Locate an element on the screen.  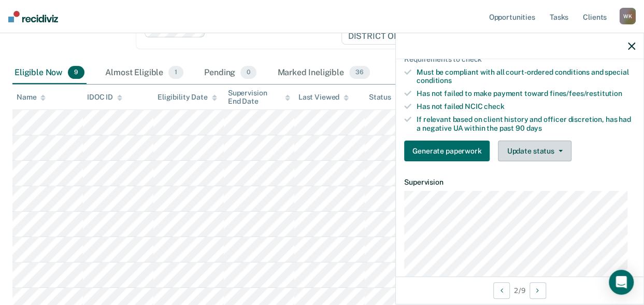
button: Update status is located at coordinates (534, 151).